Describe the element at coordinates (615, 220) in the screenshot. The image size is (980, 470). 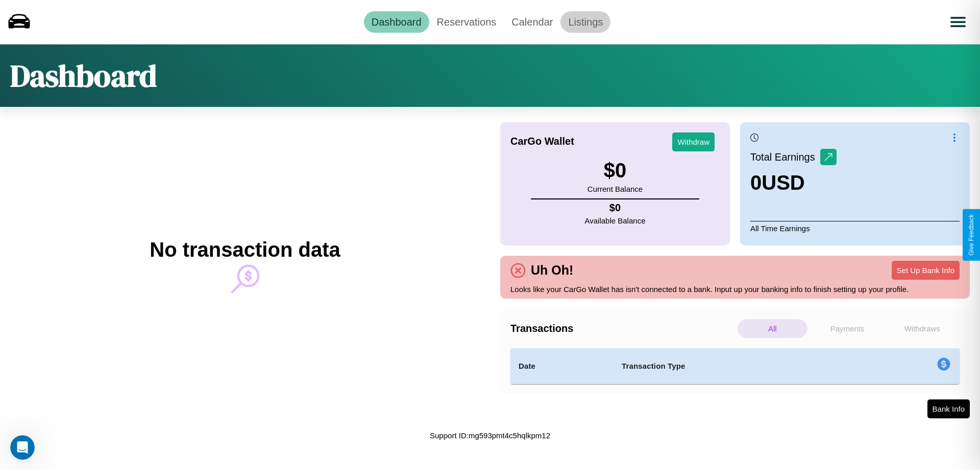
I see `p: Available Balance` at that location.